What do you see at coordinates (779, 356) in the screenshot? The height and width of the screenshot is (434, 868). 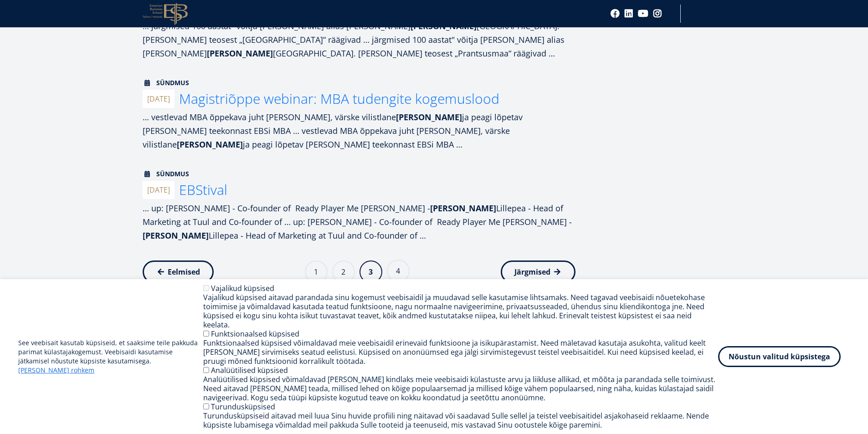 I see `button: Nõustun valitud küpsistega` at bounding box center [779, 356].